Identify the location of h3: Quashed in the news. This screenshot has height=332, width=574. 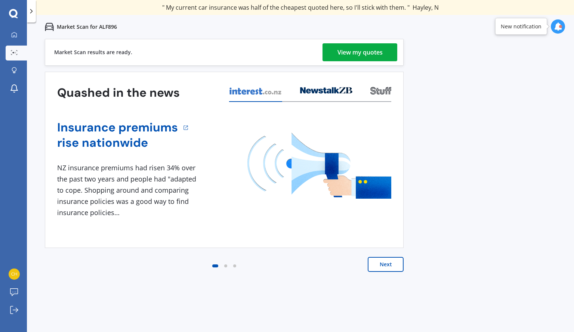
(119, 93).